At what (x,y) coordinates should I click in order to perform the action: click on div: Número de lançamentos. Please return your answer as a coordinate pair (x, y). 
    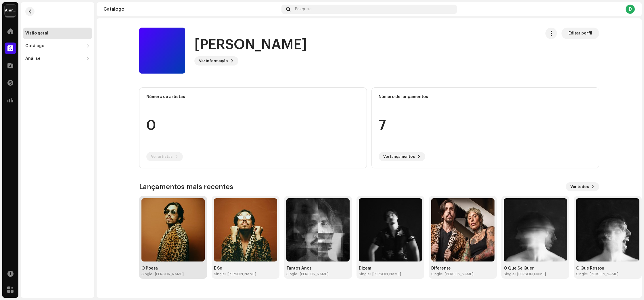
    Looking at the image, I should click on (485, 97).